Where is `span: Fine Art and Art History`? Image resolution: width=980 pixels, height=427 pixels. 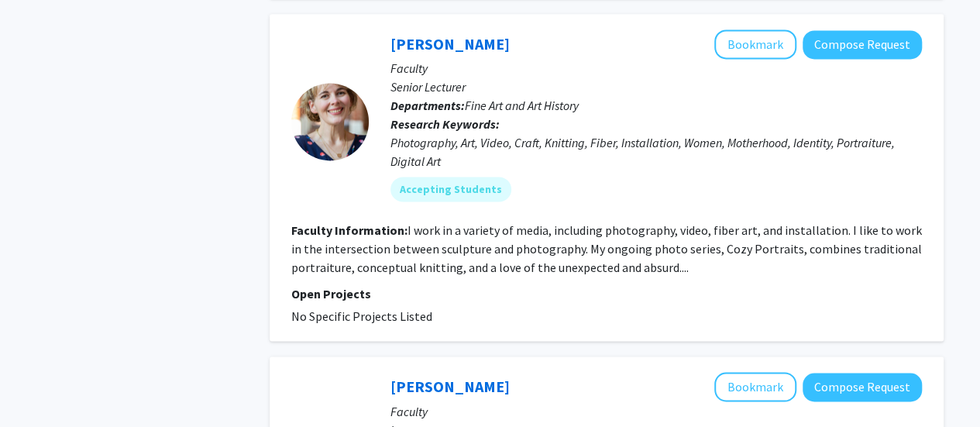
span: Fine Art and Art History is located at coordinates (522, 105).